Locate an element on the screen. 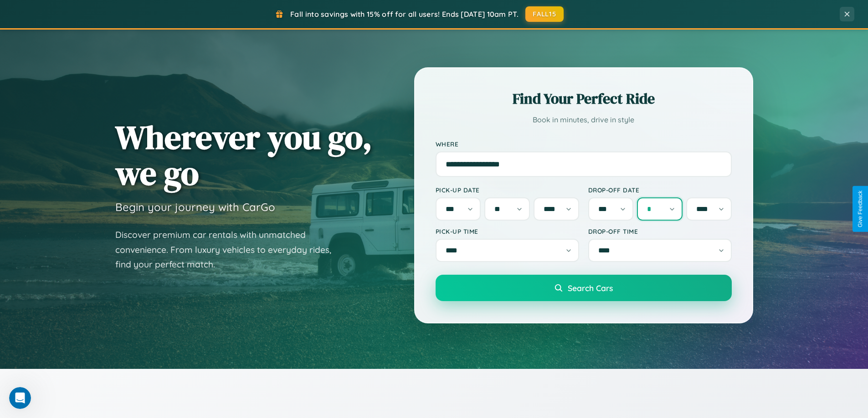 This screenshot has width=868, height=418. label: Drop-off Time is located at coordinates (660, 231).